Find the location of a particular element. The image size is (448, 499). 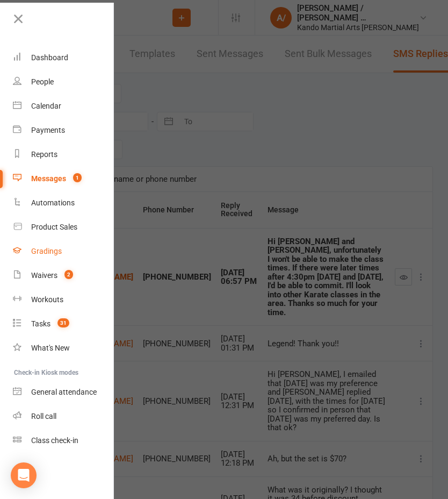

div: Automations is located at coordinates (53, 203).